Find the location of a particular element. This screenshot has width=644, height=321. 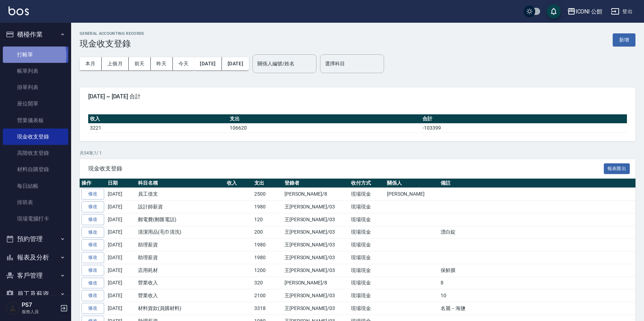

td: 106620 is located at coordinates (324, 128).